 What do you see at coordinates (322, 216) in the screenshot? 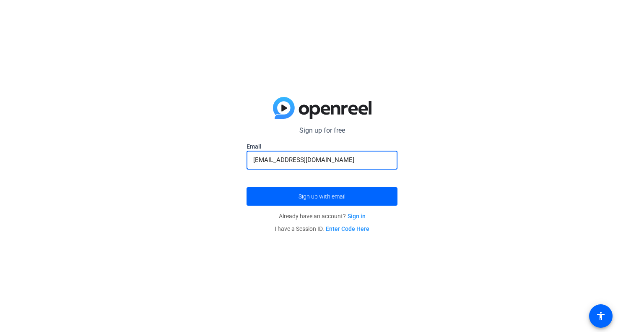
I see `span: Already have an account?` at bounding box center [322, 216].